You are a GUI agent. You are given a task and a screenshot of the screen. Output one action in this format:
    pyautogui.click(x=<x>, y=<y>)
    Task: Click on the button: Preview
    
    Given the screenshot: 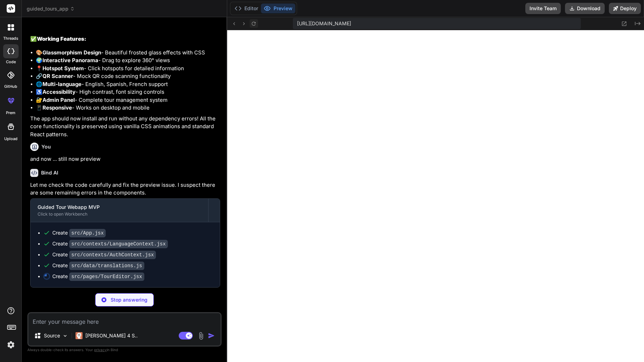 What is the action you would take?
    pyautogui.click(x=278, y=8)
    